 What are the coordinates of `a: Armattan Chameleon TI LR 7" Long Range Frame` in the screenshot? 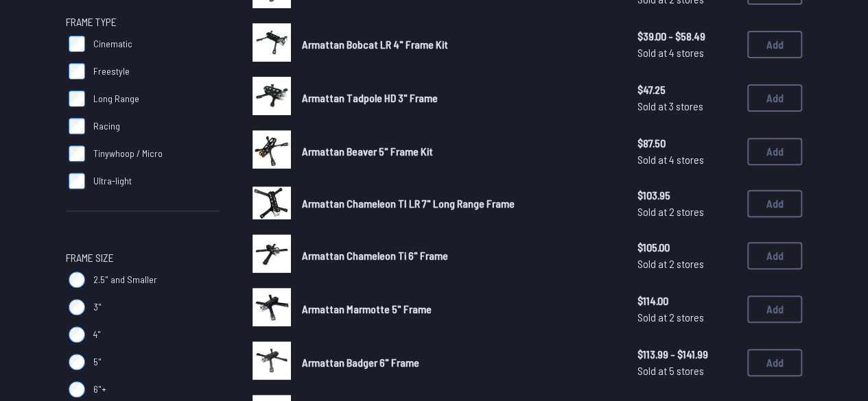 It's located at (458, 204).